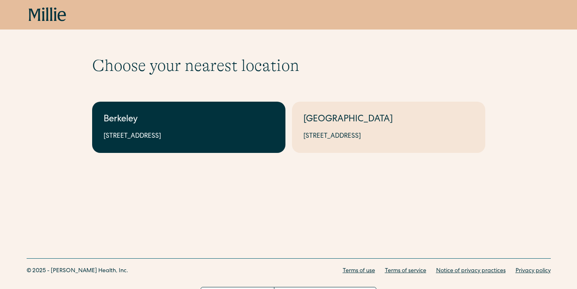 The image size is (577, 289). What do you see at coordinates (471, 271) in the screenshot?
I see `a: Notice of privacy practices` at bounding box center [471, 271].